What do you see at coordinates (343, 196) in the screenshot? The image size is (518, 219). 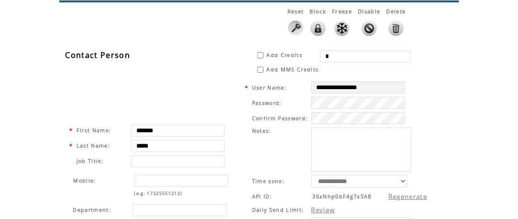 I see `span: 36xNhp0bF4g7x5AB` at bounding box center [343, 196].